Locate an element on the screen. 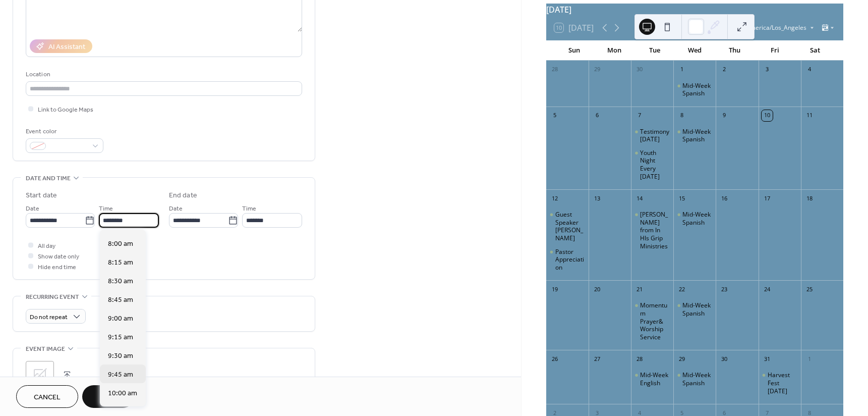 This screenshot has height=416, width=868. div: Youth Night Every Tuesday is located at coordinates (652, 165).